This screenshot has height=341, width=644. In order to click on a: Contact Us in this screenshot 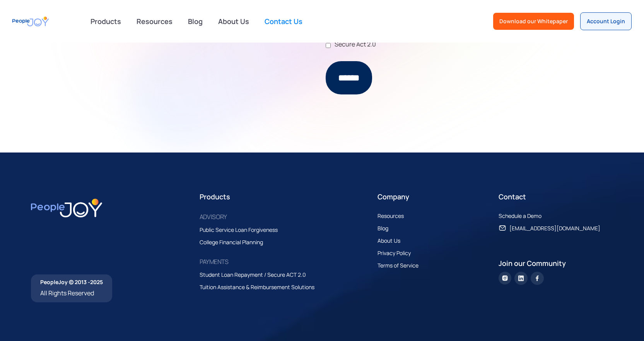, I will do `click(284, 21)`.